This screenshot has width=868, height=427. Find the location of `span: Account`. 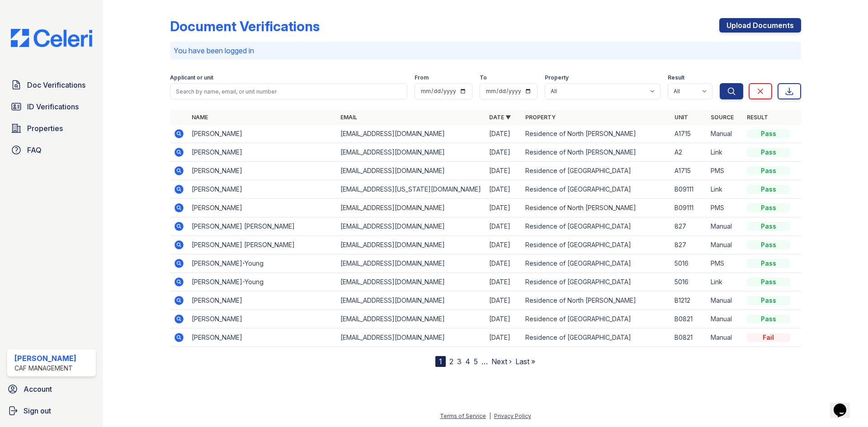

span: Account is located at coordinates (38, 388).